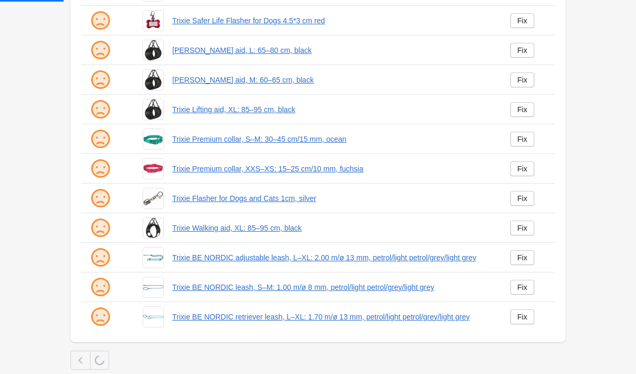  I want to click on a: Trixie BE NORDIC adjustable leash, L–XL: 2.00 m/ø 13 mm, petrol/light petrol/grey/light grey, so click(333, 258).